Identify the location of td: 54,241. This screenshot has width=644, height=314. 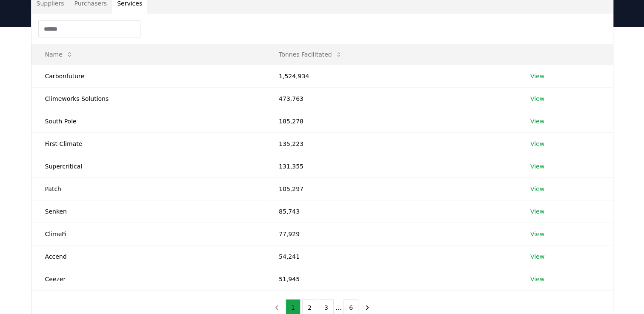
(391, 256).